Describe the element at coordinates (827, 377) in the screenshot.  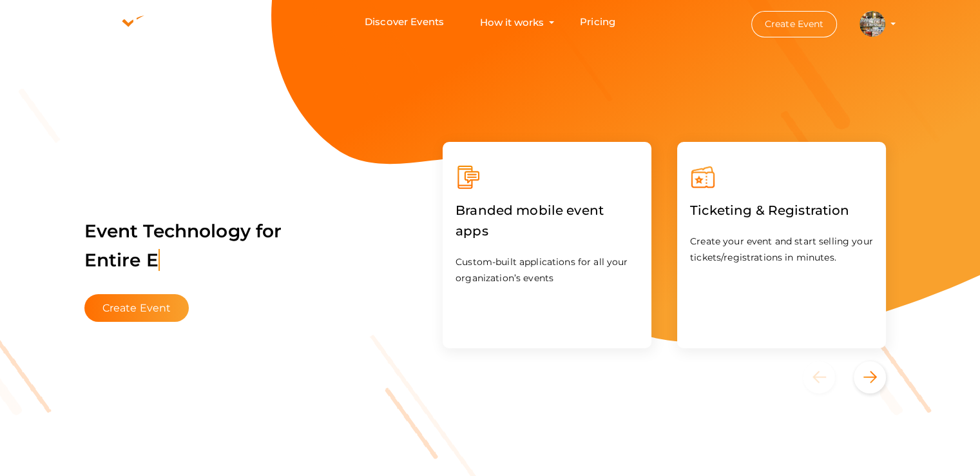
I see `button: Previous` at that location.